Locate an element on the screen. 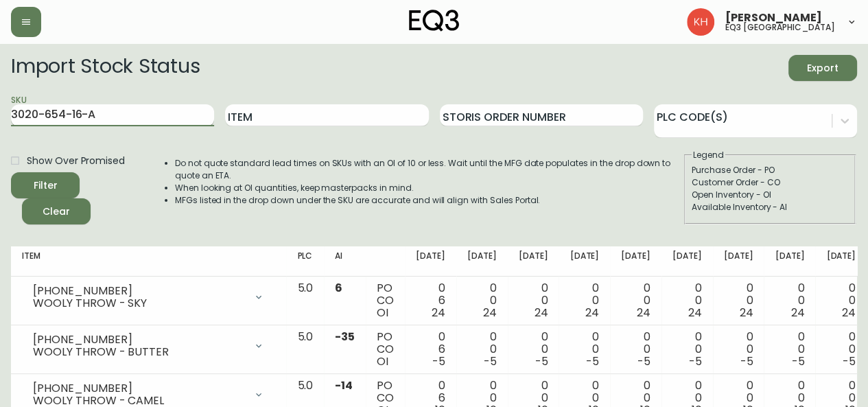 Image resolution: width=868 pixels, height=407 pixels. div: WOOLY THROW - SKY is located at coordinates (139, 304).